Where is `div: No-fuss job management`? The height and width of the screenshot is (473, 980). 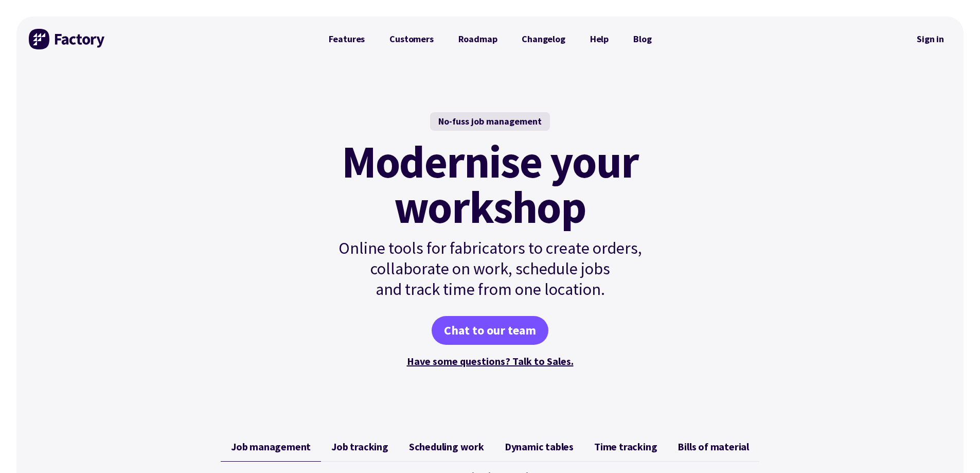
div: No-fuss job management is located at coordinates (490, 122).